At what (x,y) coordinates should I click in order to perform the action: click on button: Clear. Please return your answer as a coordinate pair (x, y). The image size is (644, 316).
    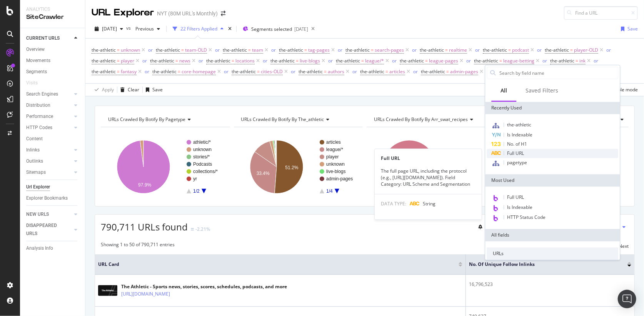
    Looking at the image, I should click on (128, 90).